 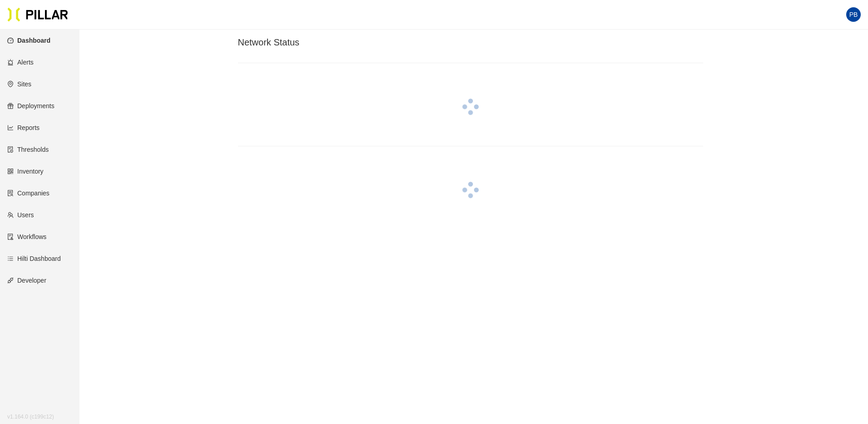 What do you see at coordinates (23, 128) in the screenshot?
I see `a: line-chartReports` at bounding box center [23, 128].